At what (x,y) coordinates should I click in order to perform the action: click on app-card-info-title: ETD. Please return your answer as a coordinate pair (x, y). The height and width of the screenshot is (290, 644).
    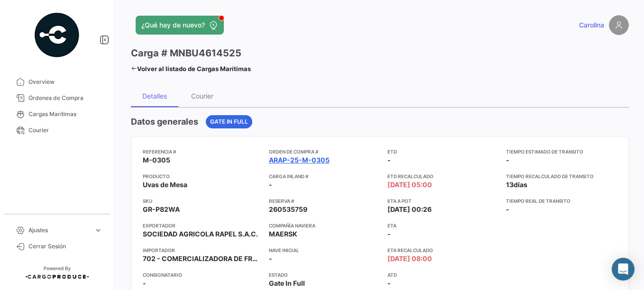
    Looking at the image, I should click on (443, 151).